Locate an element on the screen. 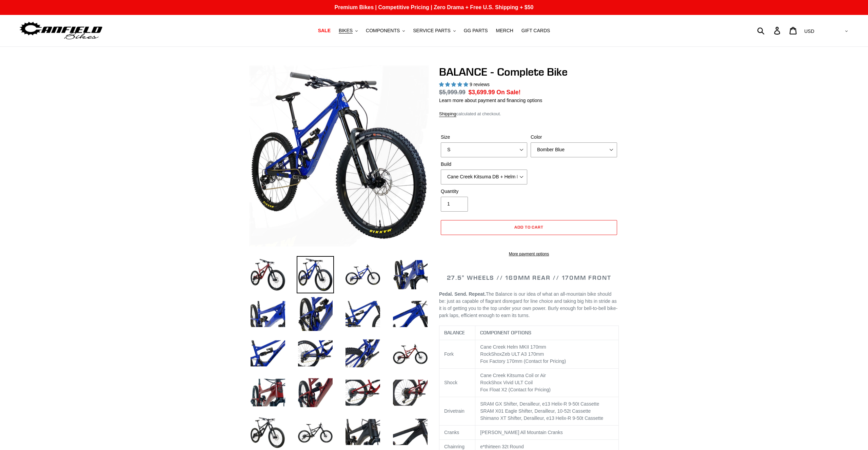 The width and height of the screenshot is (868, 450). p: Cane Creek Kitsuma Coil or Air RockShox Vivid ULT Coil Fox Float X2 (Contact for Pricing) is located at coordinates (547, 382).